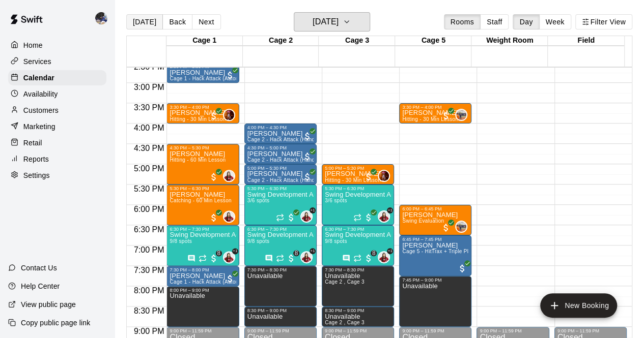 This screenshot has height=338, width=644. Describe the element at coordinates (149, 270) in the screenshot. I see `span: 7:30 PM` at that location.